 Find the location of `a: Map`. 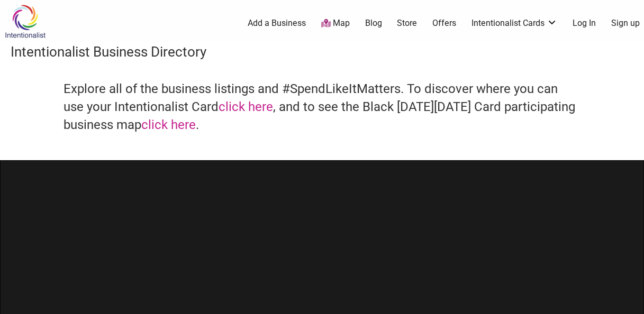

a: Map is located at coordinates (335, 24).